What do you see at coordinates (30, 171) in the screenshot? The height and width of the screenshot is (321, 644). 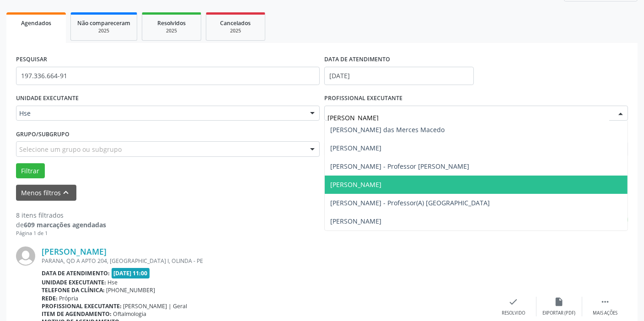 I see `button: Filtrar` at bounding box center [30, 171].